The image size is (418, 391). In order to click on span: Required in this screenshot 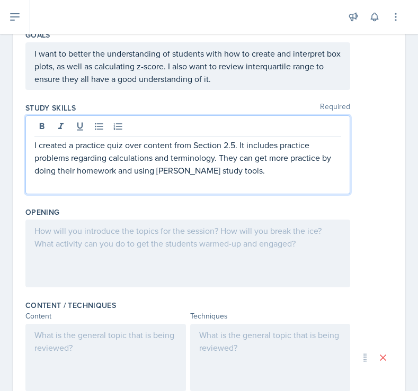, I will do `click(335, 108)`.